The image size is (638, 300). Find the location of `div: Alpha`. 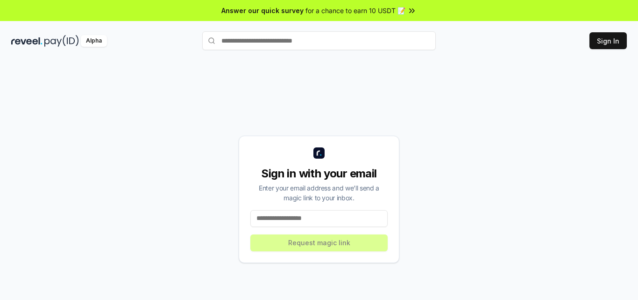

div: Alpha is located at coordinates (94, 41).